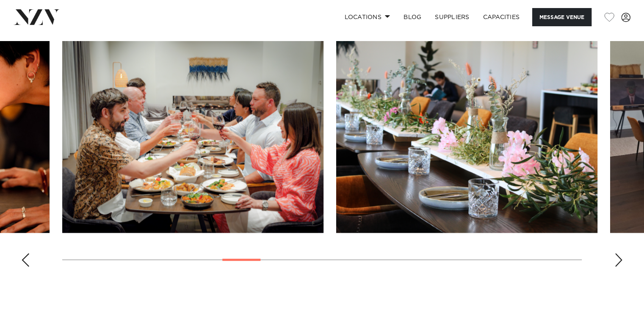 This screenshot has width=644, height=309. I want to click on swiper-slide: 9 / 26, so click(193, 137).